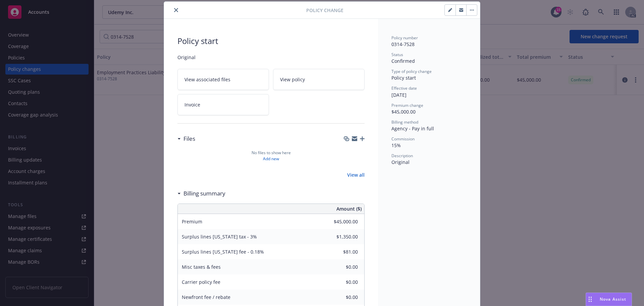 The height and width of the screenshot is (306, 644). Describe the element at coordinates (403, 138) in the screenshot. I see `span: Commission` at that location.